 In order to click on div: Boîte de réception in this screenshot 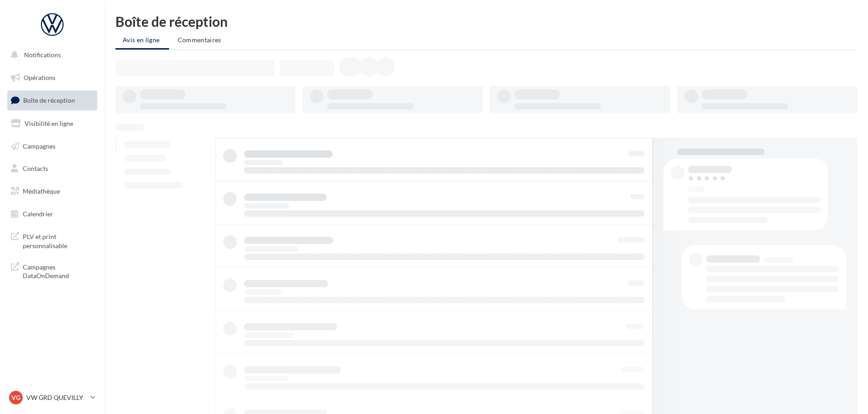, I will do `click(486, 22)`.